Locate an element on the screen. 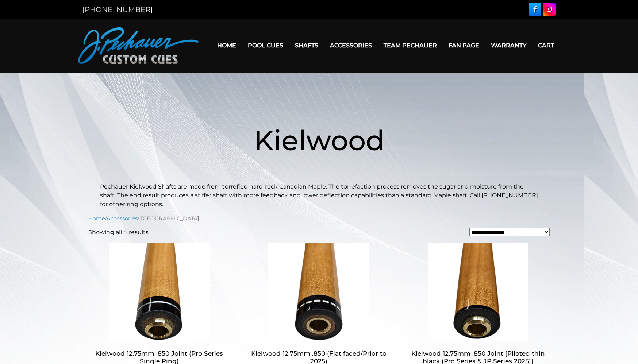  a: Cart is located at coordinates (546, 45).